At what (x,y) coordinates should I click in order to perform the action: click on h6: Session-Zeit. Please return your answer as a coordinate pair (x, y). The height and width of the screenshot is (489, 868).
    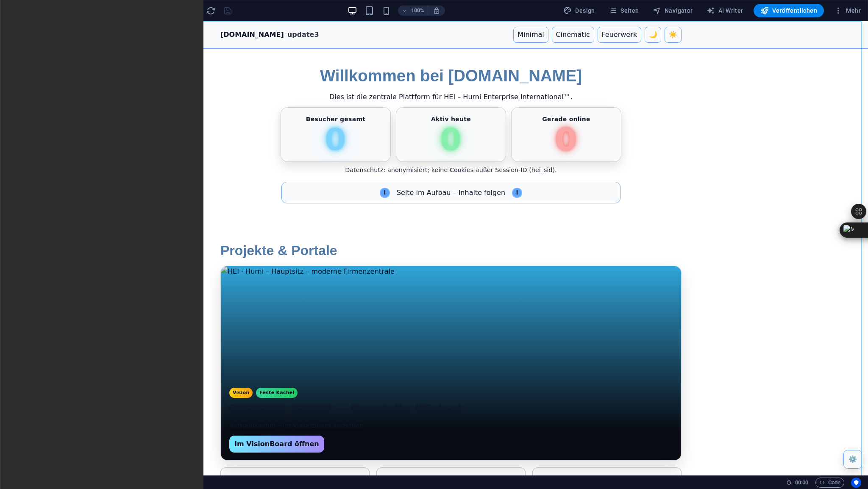
    Looking at the image, I should click on (797, 483).